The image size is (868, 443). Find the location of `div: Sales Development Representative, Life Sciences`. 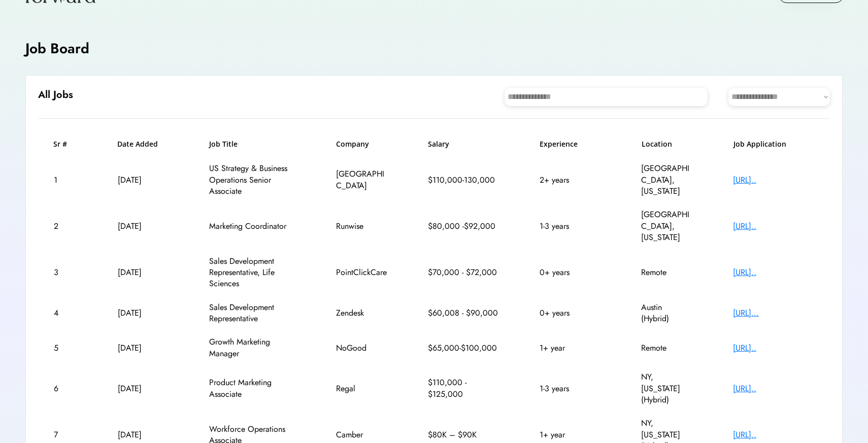

div: Sales Development Representative, Life Sciences is located at coordinates (252, 272).